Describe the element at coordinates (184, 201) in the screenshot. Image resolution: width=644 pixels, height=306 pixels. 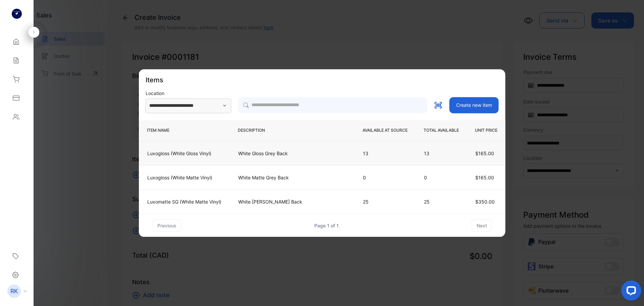
I see `p: Luxomatte SG (White Matte Vinyl)` at that location.